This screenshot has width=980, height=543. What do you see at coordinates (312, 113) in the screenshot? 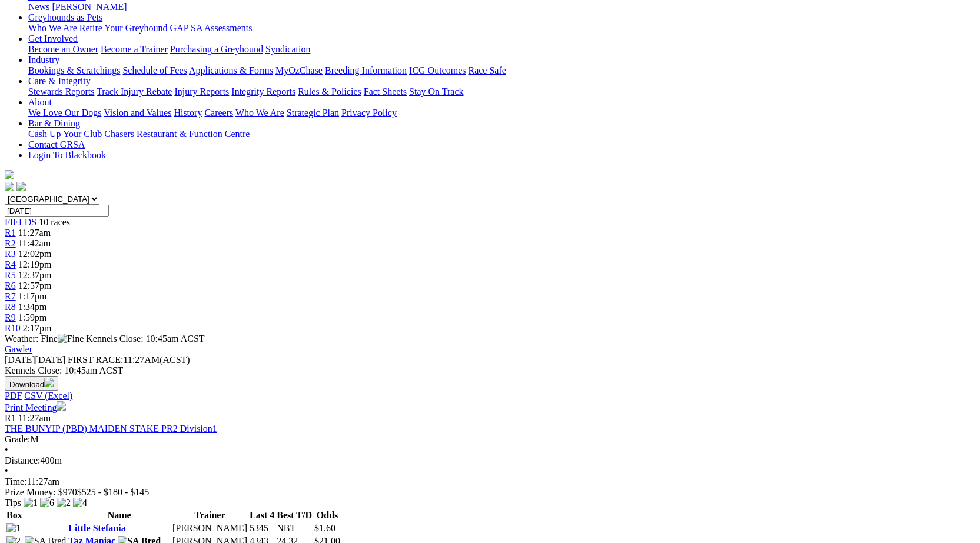
I see `a: Strategic Plan` at bounding box center [312, 113].